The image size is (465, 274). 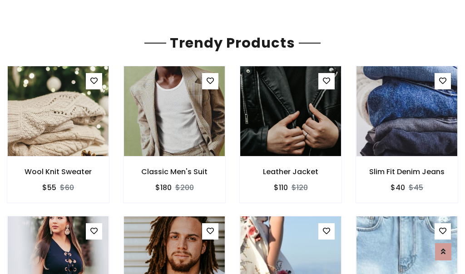 I want to click on h6: $55, so click(x=49, y=187).